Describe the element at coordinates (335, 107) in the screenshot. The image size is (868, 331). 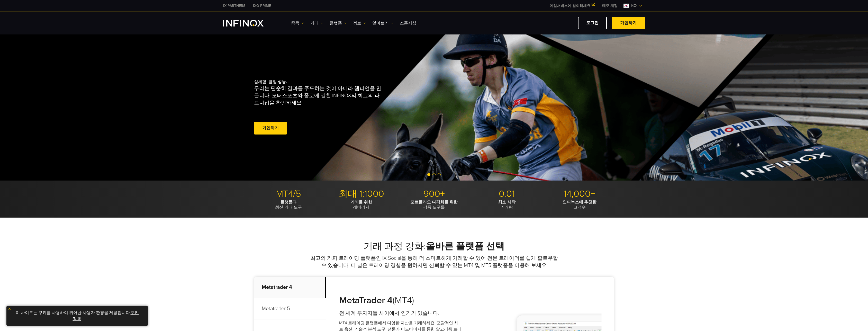
I see `div: 섬세함. 열정.` at that location.